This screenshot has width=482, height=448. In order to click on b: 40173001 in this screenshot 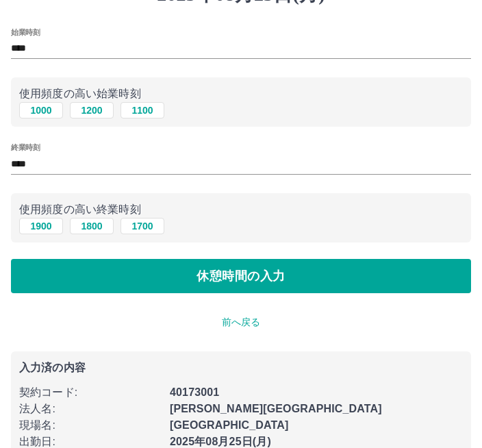, I will do `click(194, 392)`.